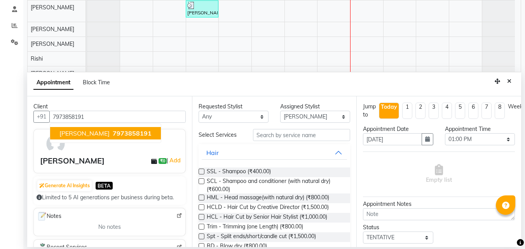 This screenshot has height=249, width=525. I want to click on span: No notes, so click(110, 227).